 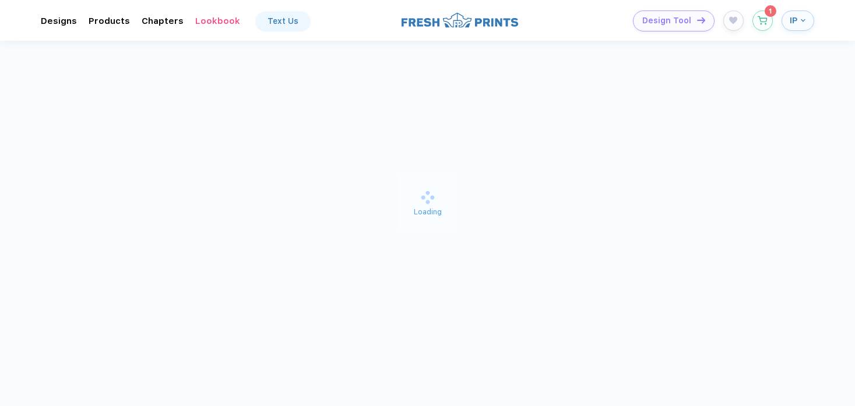 I want to click on img: logo, so click(x=460, y=20).